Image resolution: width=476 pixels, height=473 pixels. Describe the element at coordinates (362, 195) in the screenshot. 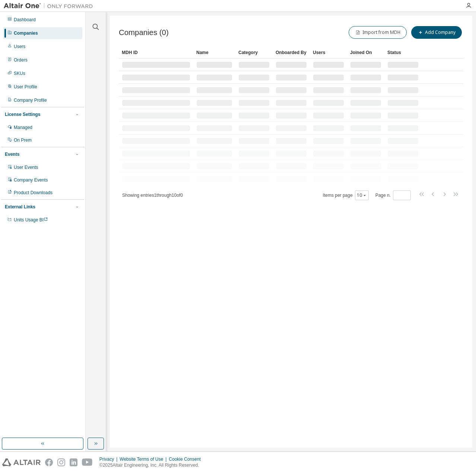

I see `button: 10` at that location.